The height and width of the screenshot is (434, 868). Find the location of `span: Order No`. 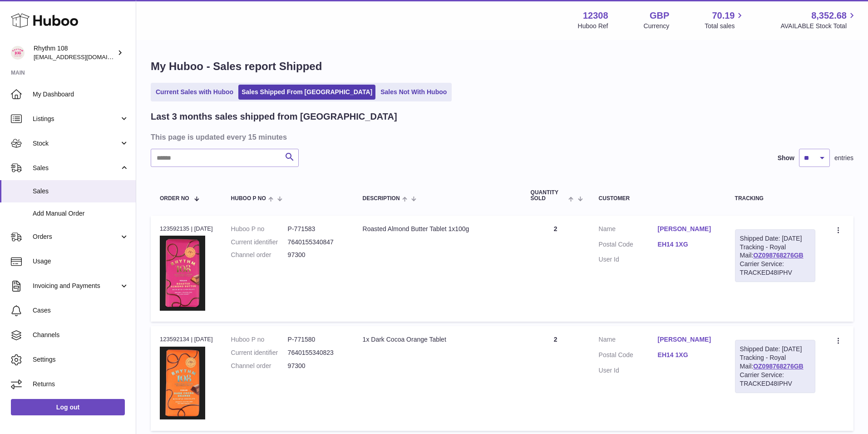

span: Order No is located at coordinates (174, 198).